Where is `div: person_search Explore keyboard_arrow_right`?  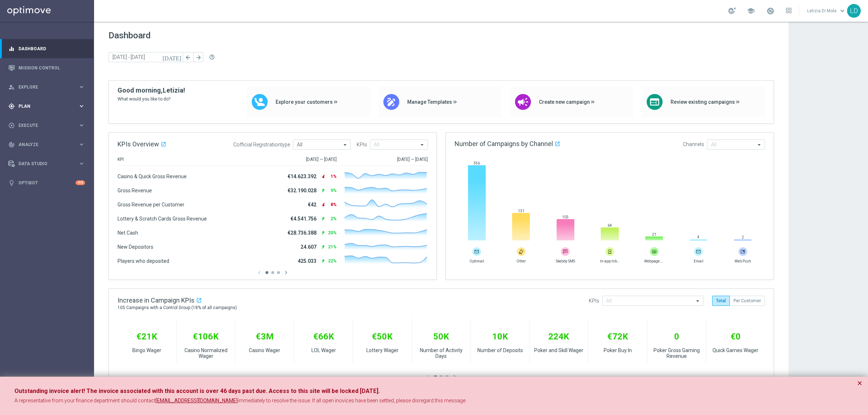
div: person_search Explore keyboard_arrow_right is located at coordinates (47, 87).